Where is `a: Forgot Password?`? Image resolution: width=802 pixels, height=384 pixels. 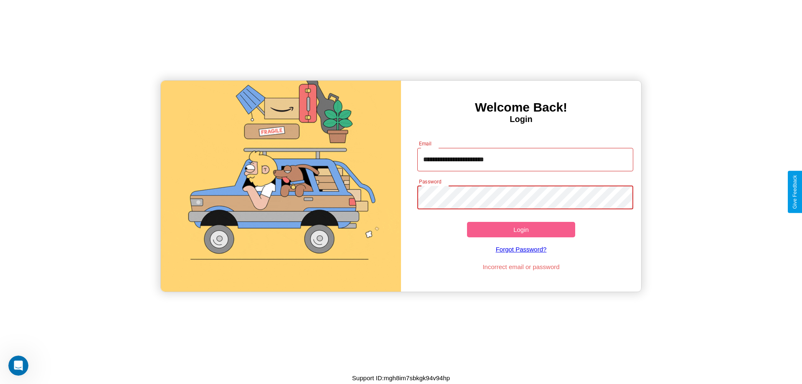 a: Forgot Password? is located at coordinates (522, 249).